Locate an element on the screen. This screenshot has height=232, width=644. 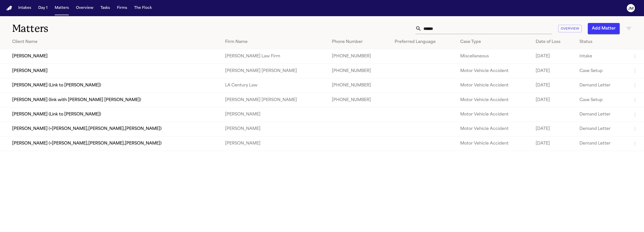
div: Client Name is located at coordinates (114, 42).